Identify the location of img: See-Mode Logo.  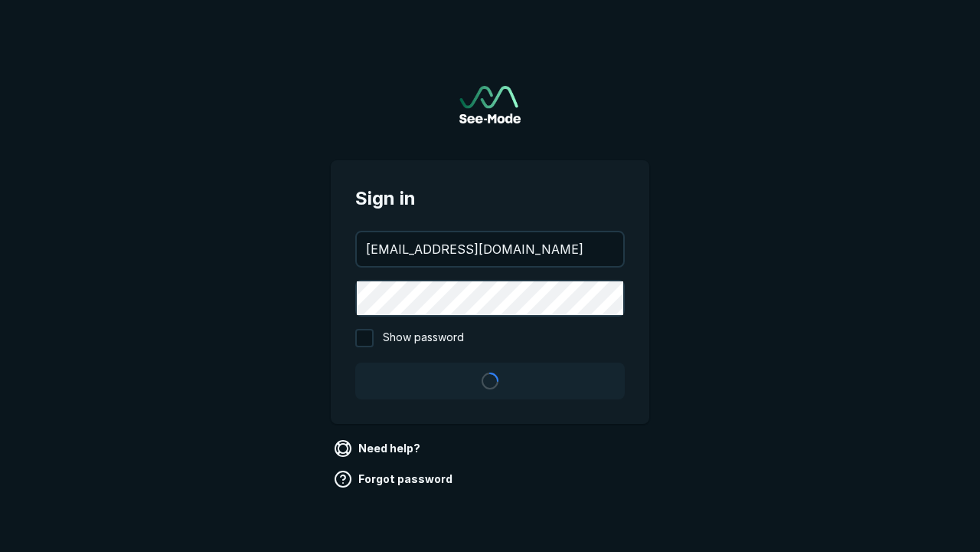
(490, 104).